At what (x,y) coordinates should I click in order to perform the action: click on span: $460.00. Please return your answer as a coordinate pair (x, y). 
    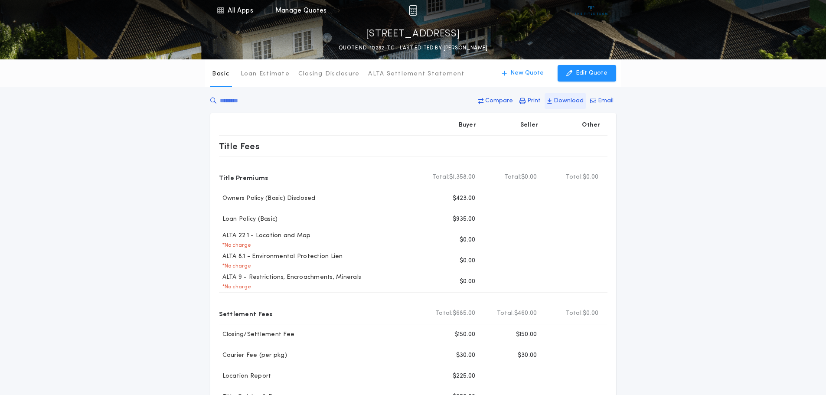
    Looking at the image, I should click on (525, 313).